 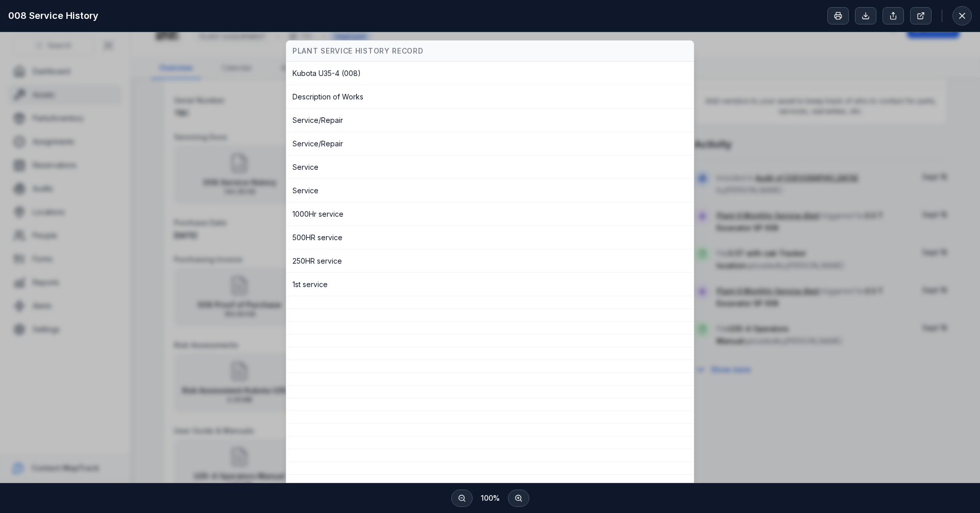 What do you see at coordinates (490, 73) in the screenshot?
I see `div: Kubota U35-4 (008)` at bounding box center [490, 73].